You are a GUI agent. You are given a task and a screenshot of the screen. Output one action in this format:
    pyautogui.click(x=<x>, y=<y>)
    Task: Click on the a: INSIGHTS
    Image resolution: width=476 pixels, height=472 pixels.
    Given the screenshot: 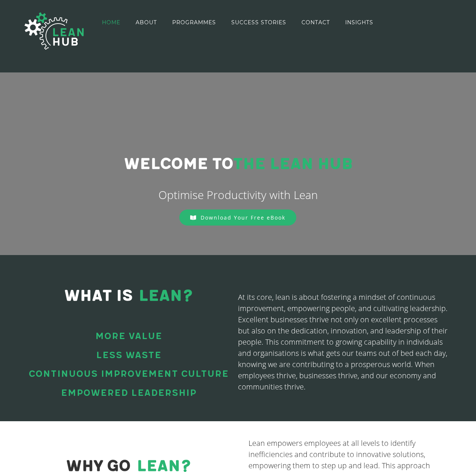 What is the action you would take?
    pyautogui.click(x=359, y=22)
    